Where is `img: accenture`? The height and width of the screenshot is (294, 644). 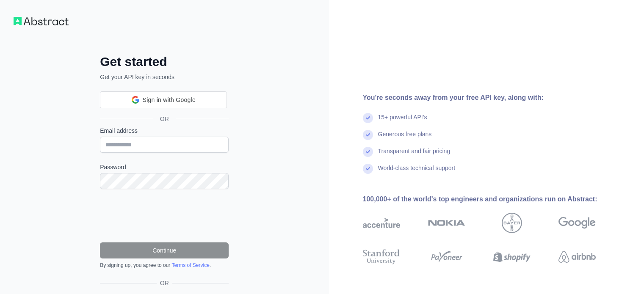
img: accenture is located at coordinates (382, 223).